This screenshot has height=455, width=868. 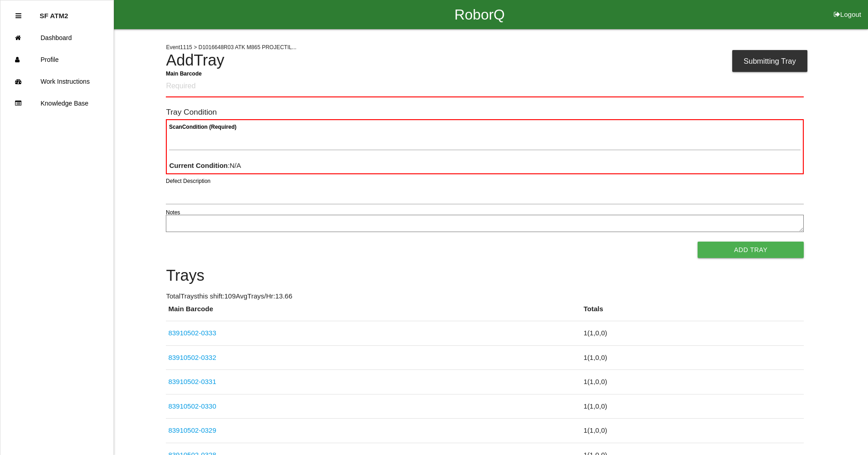 I want to click on a: Profile, so click(x=57, y=60).